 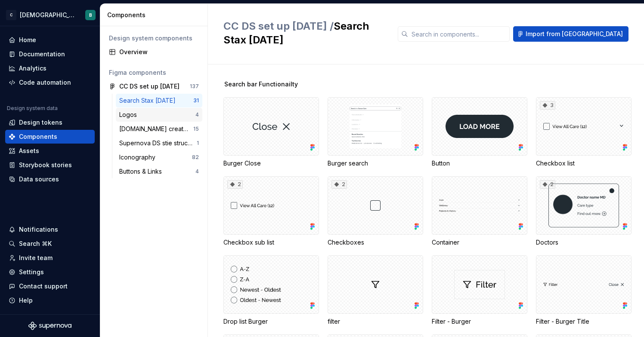 What do you see at coordinates (142, 171) in the screenshot?
I see `div: Buttons & Links` at bounding box center [142, 171].